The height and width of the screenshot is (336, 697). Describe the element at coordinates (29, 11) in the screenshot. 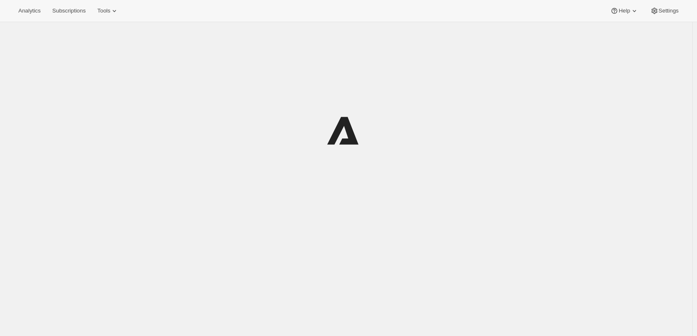

I see `button: Analytics` at that location.